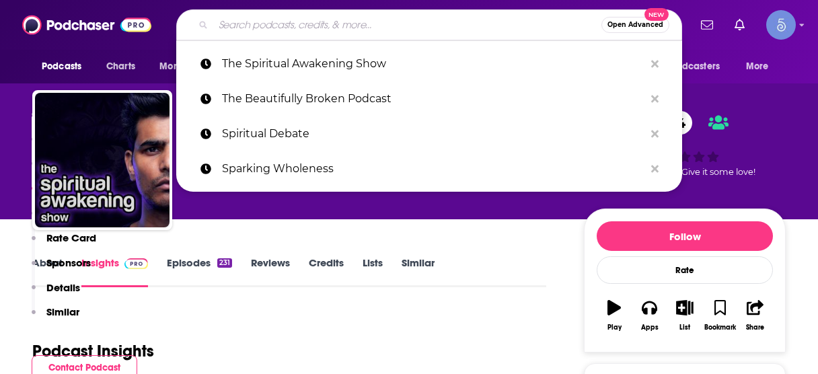  I want to click on span: More, so click(758, 67).